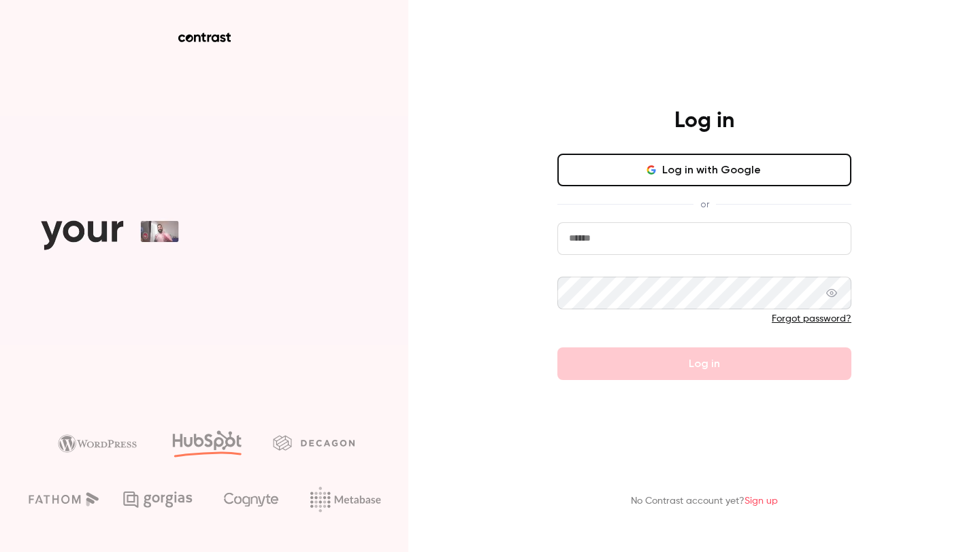 The width and height of the screenshot is (980, 552). I want to click on img: decagon, so click(313, 443).